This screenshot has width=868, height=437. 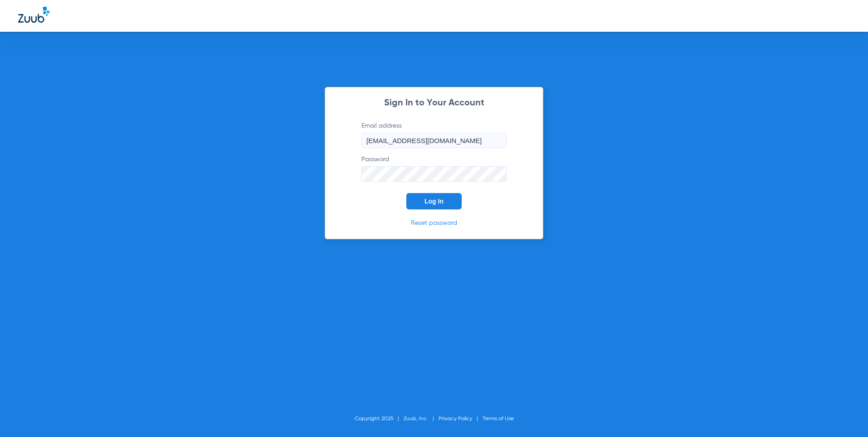 I want to click on a: Privacy Policy, so click(x=455, y=419).